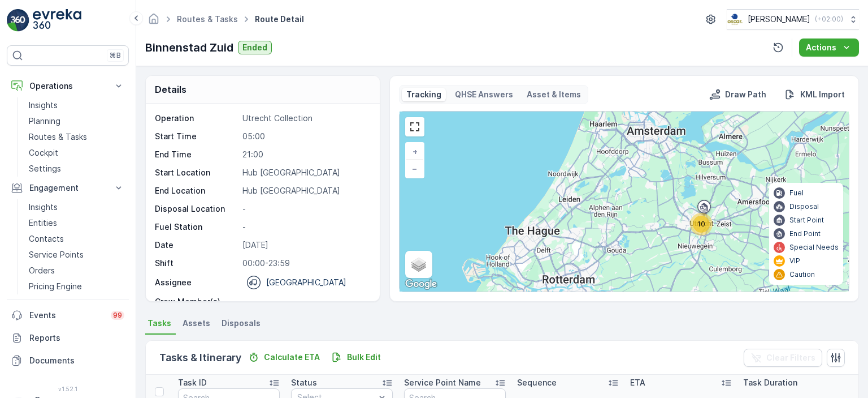 Image resolution: width=868 pixels, height=398 pixels. Describe the element at coordinates (701, 224) in the screenshot. I see `div: 10` at that location.